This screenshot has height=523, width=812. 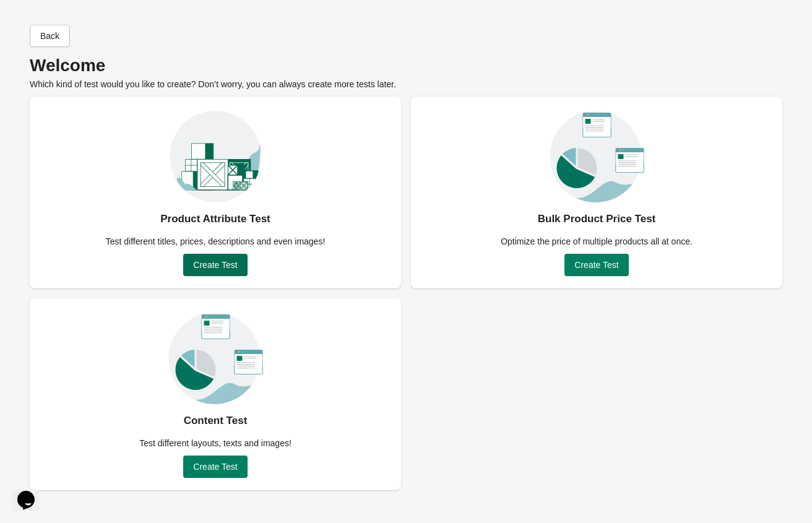 I want to click on p: Welcome, so click(x=406, y=66).